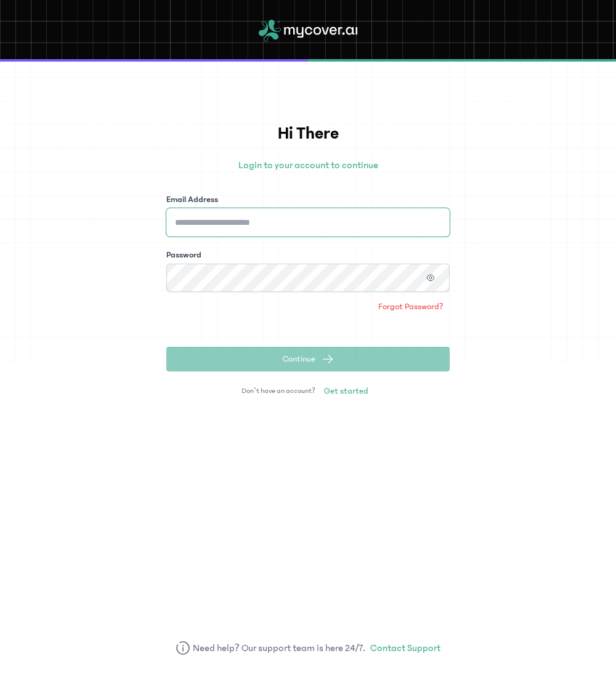 The image size is (616, 680). What do you see at coordinates (347, 391) in the screenshot?
I see `a: Get started` at bounding box center [347, 391].